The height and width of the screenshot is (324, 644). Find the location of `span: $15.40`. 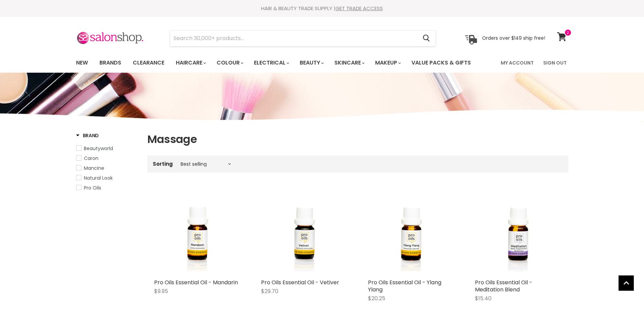

span: $15.40 is located at coordinates (483, 298).